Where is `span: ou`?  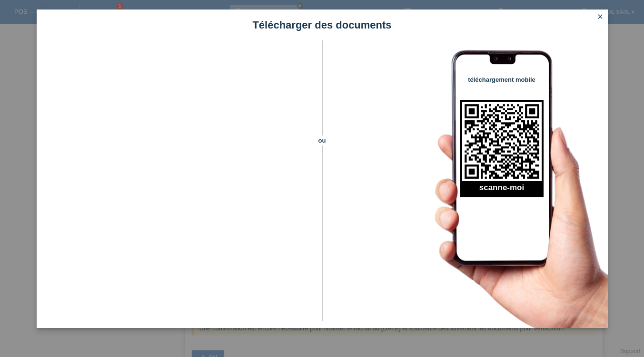
span: ou is located at coordinates (322, 140).